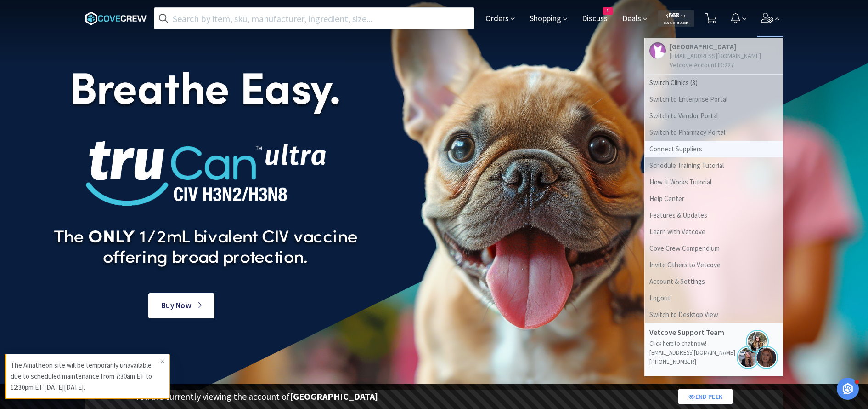  Describe the element at coordinates (714, 199) in the screenshot. I see `a: Help Center` at that location.